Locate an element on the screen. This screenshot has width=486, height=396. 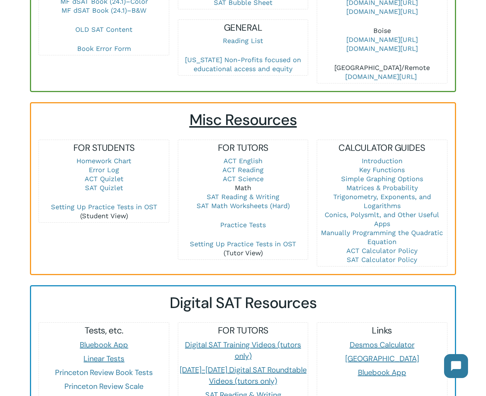
a: Book Error Form is located at coordinates (104, 48).